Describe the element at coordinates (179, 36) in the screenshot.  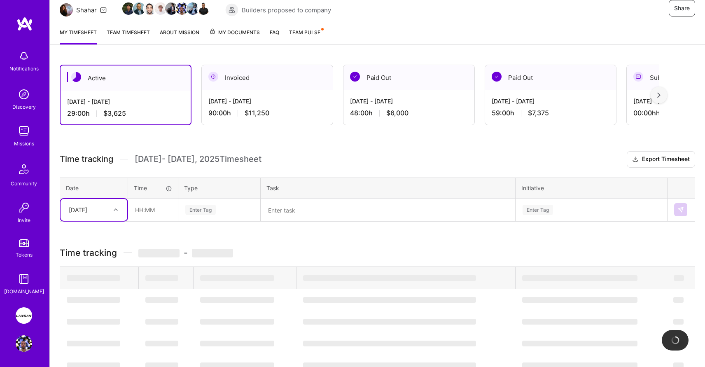
I see `a: About Mission` at that location.